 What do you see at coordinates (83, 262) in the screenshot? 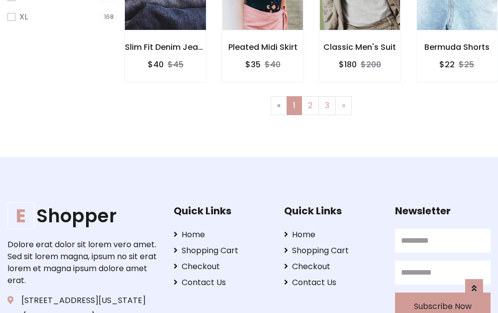
I see `p: Dolore erat dolor sit lorem vero amet. Sed sit lorem magna, ipsum no sit erat lorem et magna ipsu...` at bounding box center [83, 262].